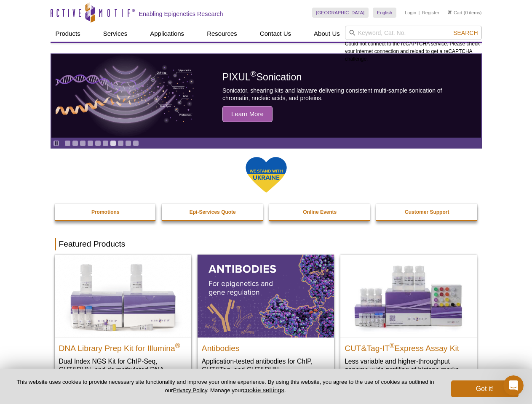 The height and width of the screenshot is (404, 532). What do you see at coordinates (267, 244) in the screenshot?
I see `h2: Featured Products` at bounding box center [267, 244].